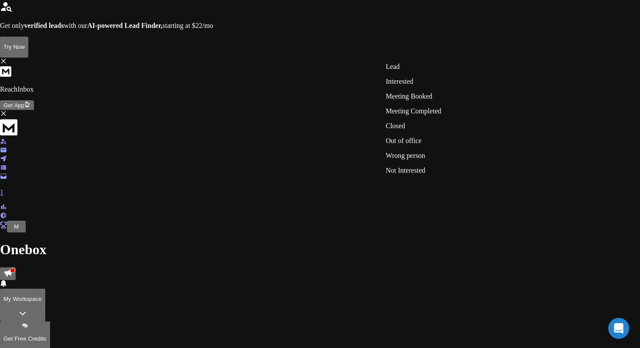 The image size is (640, 348). What do you see at coordinates (414, 155) in the screenshot?
I see `p: Wrong person` at bounding box center [414, 155].